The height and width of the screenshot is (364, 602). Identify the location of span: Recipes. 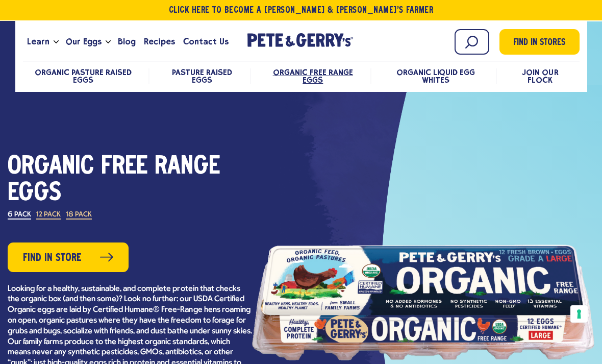
(159, 41).